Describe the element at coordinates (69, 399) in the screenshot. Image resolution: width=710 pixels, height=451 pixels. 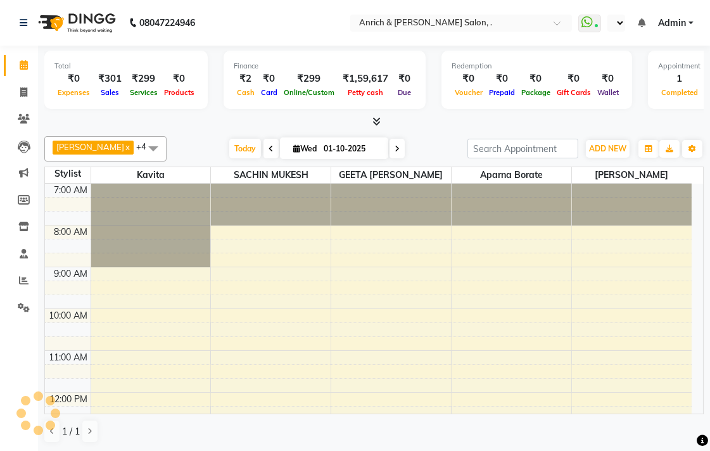
I see `div: 12:00 PM` at that location.